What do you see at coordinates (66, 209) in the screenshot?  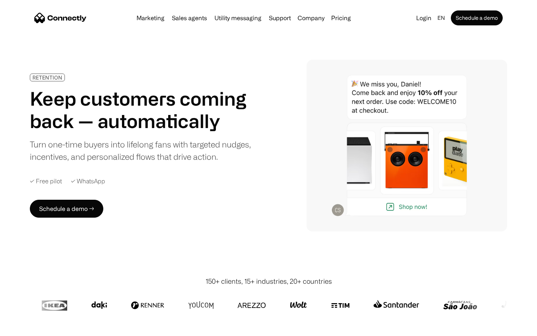 I see `a: Schedule a demo →` at bounding box center [66, 209].